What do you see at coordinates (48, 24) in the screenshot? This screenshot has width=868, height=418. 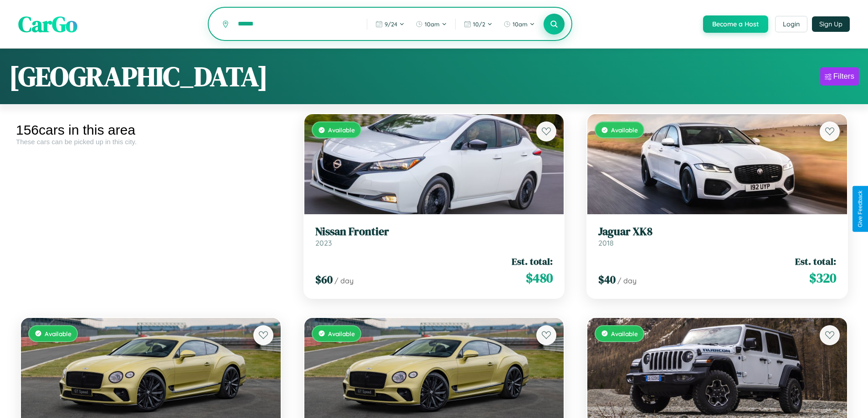 I see `span: CarGo` at bounding box center [48, 24].